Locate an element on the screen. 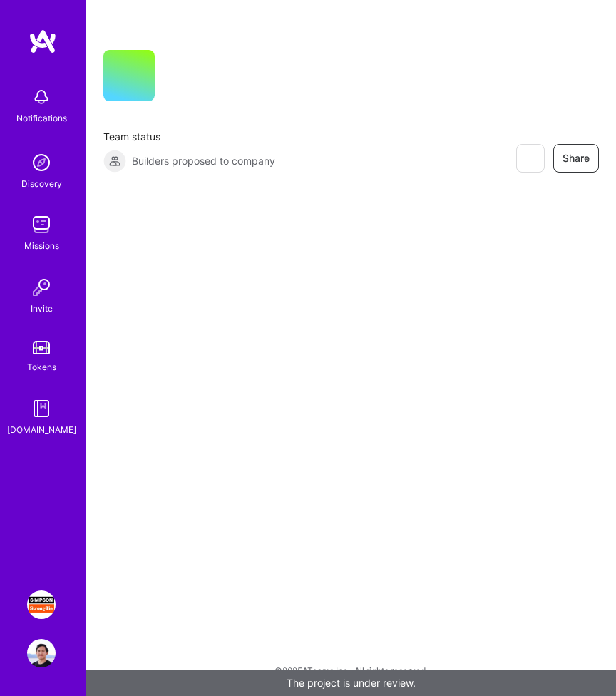 This screenshot has height=696, width=616. img: discovery is located at coordinates (41, 163).